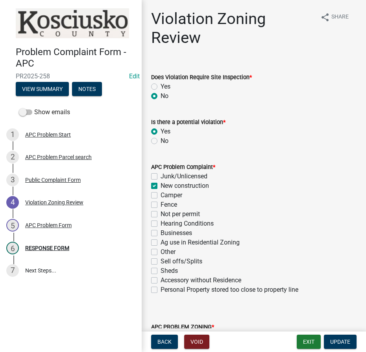 Image resolution: width=366 pixels, height=352 pixels. What do you see at coordinates (176, 233) in the screenshot?
I see `label: Businesses` at bounding box center [176, 233].